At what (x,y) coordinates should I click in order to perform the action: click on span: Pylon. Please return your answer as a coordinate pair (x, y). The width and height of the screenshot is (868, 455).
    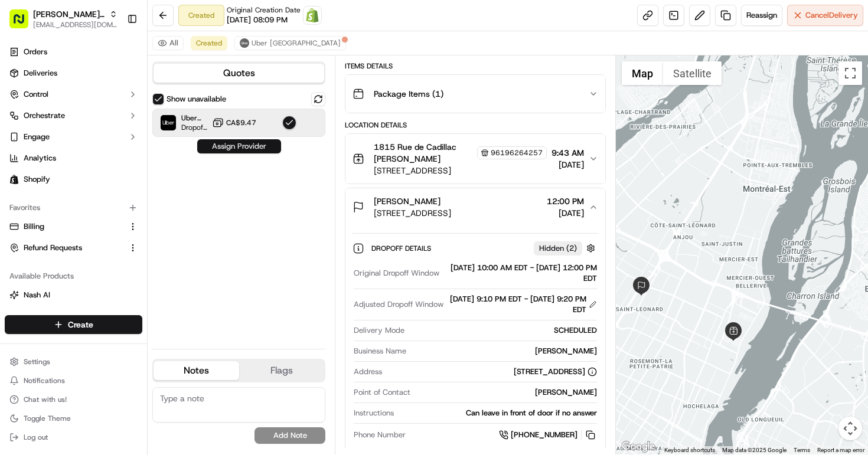
    Looking at the image, I should click on (130, 297).